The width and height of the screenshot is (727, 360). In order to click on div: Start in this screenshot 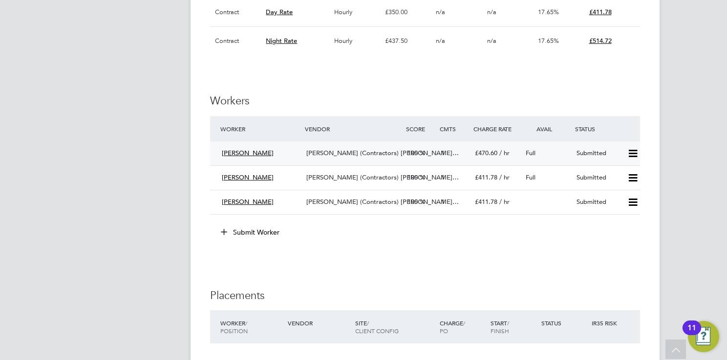, I will do `click(513, 327)`.